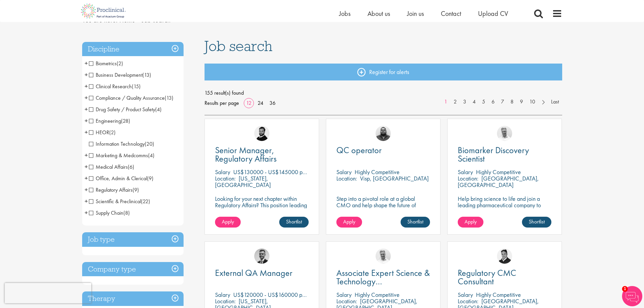 This screenshot has height=308, width=644. I want to click on p: US$120000 - US$160000 per annum, so click(278, 295).